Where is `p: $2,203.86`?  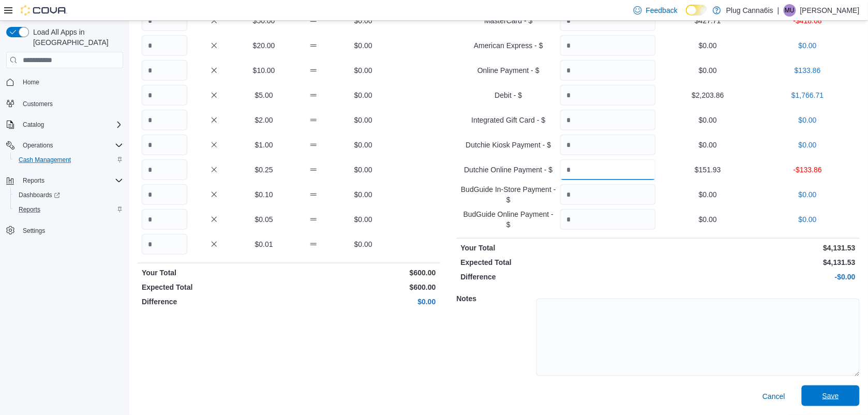
p: $2,203.86 is located at coordinates (708, 95).